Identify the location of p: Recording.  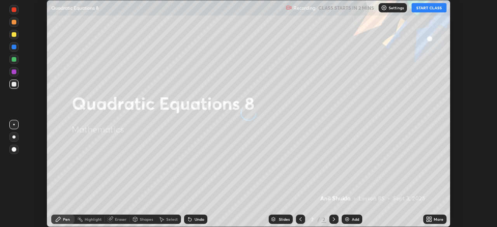
(304, 8).